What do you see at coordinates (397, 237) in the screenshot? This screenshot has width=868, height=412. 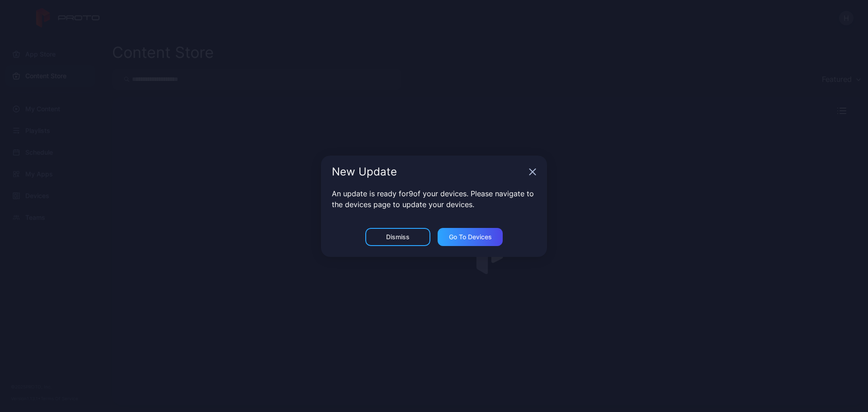 I see `div: Dismiss` at bounding box center [397, 237].